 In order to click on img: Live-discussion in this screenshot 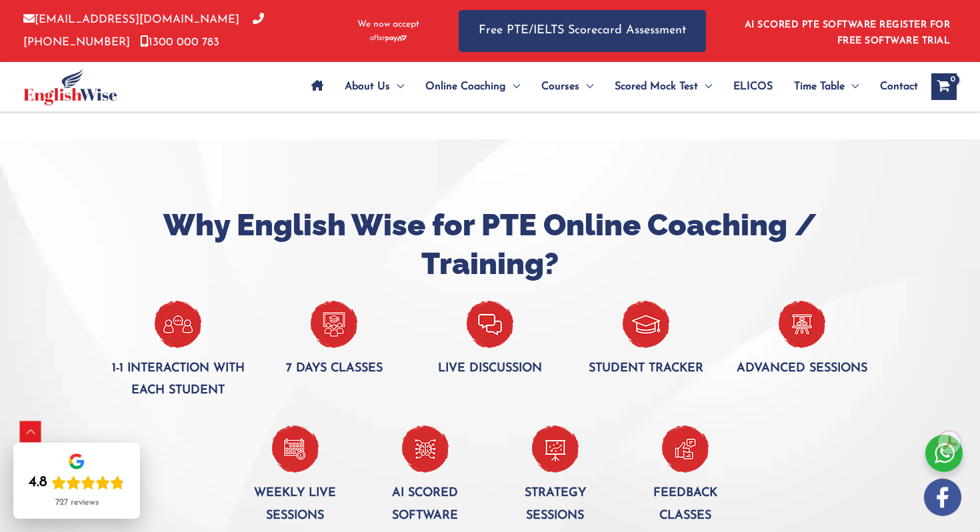, I will do `click(490, 324)`.